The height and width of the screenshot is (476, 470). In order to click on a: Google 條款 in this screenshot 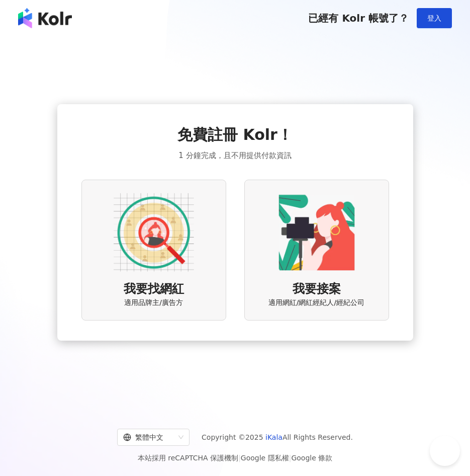, I will do `click(312, 458)`.